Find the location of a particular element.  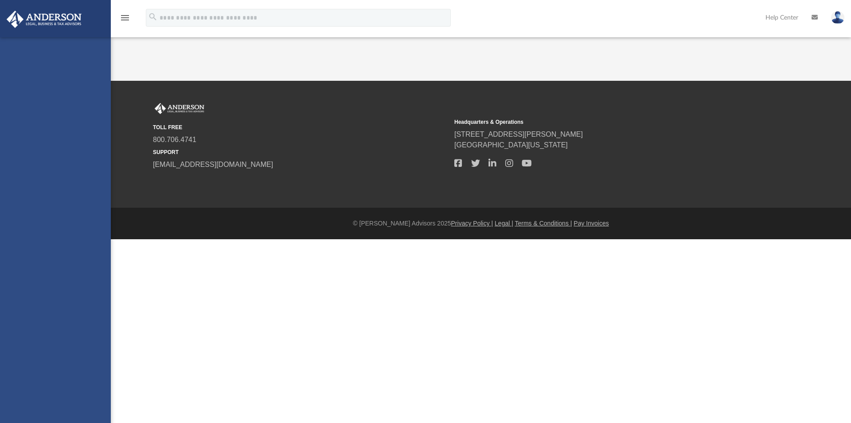

i: menu is located at coordinates (125, 18).